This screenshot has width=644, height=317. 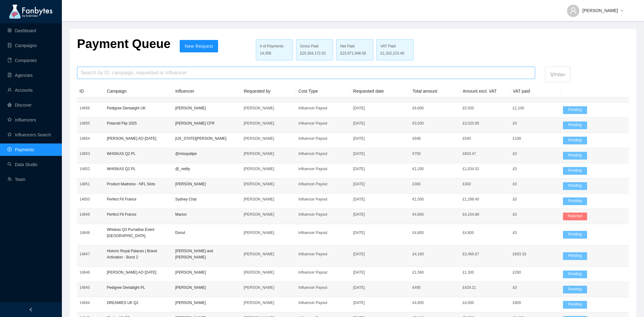 I want to click on span: left, so click(x=31, y=309).